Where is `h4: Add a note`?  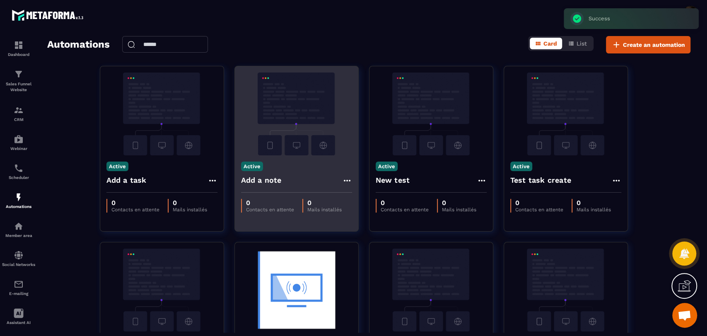 h4: Add a note is located at coordinates (262, 180).